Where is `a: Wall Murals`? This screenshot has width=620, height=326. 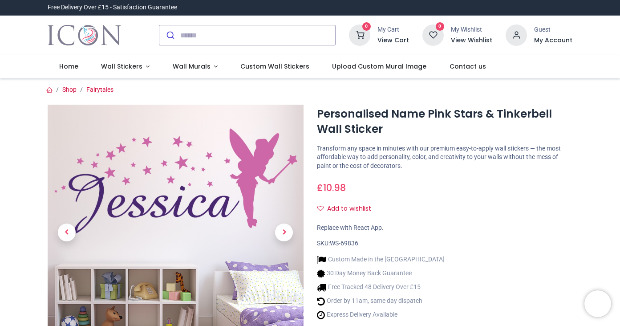
a: Wall Murals is located at coordinates (195, 67).